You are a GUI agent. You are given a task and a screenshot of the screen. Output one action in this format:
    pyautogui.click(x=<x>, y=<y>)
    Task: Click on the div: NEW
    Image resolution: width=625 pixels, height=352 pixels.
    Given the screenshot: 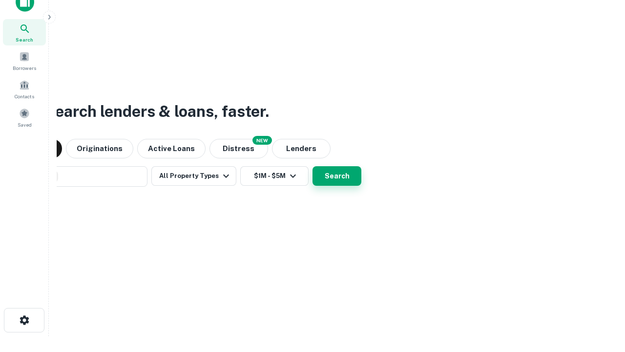 What is the action you would take?
    pyautogui.click(x=262, y=140)
    